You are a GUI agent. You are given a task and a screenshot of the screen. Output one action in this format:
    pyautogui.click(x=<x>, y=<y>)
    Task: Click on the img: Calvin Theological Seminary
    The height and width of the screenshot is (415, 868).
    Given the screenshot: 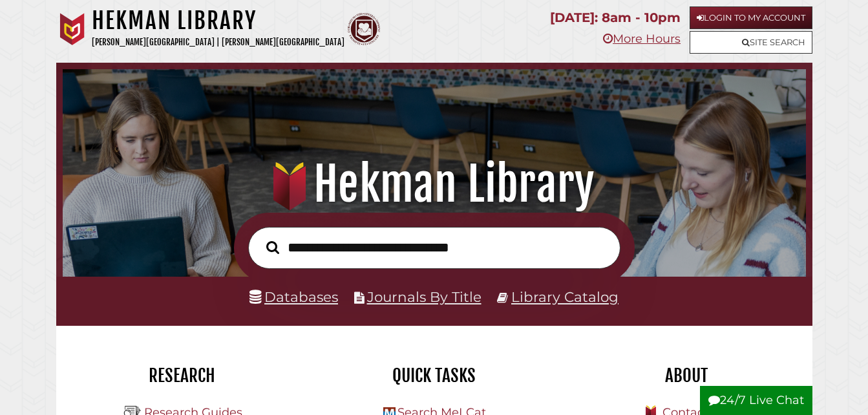 What is the action you would take?
    pyautogui.click(x=364, y=29)
    